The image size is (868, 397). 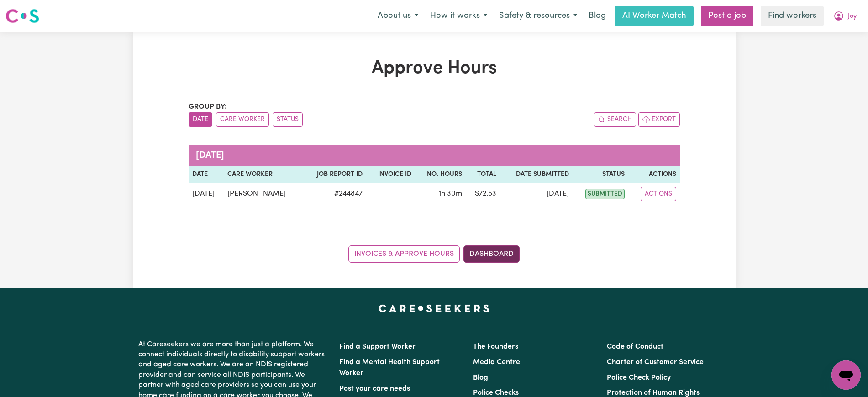 What do you see at coordinates (208, 107) in the screenshot?
I see `span: Group by:` at bounding box center [208, 107].